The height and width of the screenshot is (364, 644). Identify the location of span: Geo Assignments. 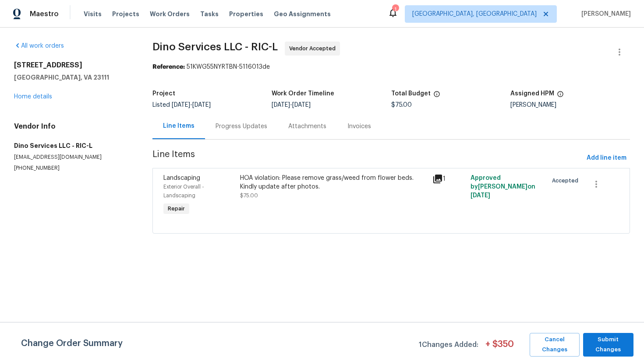
(302, 14).